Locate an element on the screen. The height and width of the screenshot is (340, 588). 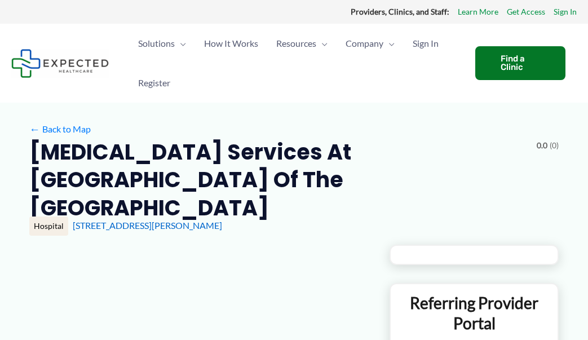
div: Hospital is located at coordinates (48, 226).